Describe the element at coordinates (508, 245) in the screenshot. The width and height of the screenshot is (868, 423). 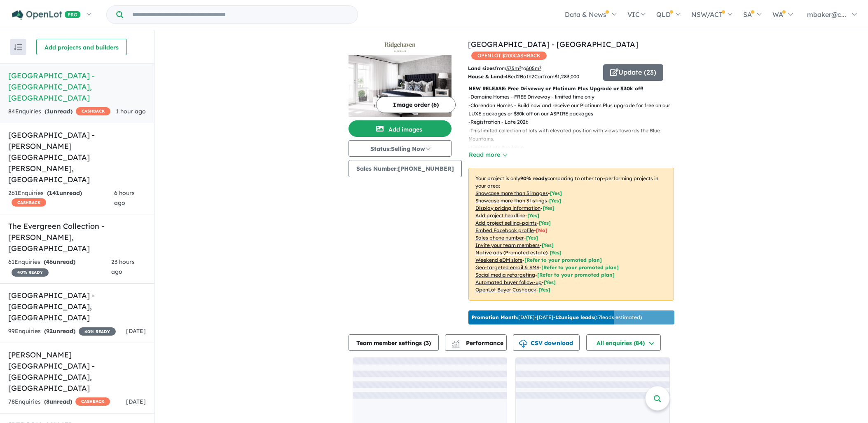
I see `u: Invite your team members` at that location.